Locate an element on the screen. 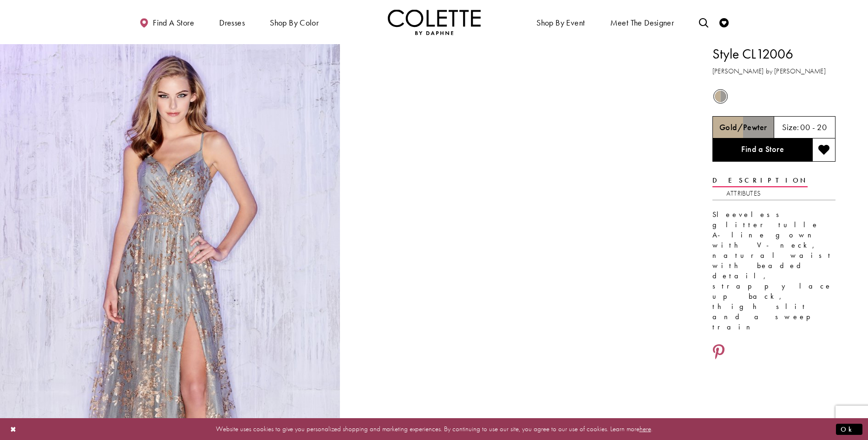  a: Visit Home Page is located at coordinates (434, 22).